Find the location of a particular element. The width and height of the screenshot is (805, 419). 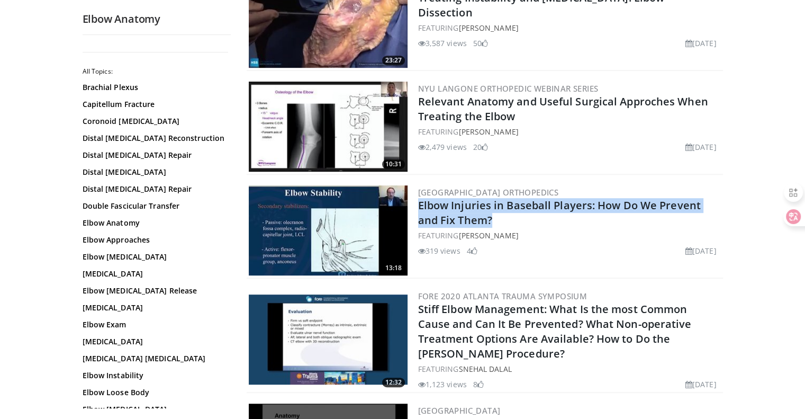

li: 20 is located at coordinates (480, 147).